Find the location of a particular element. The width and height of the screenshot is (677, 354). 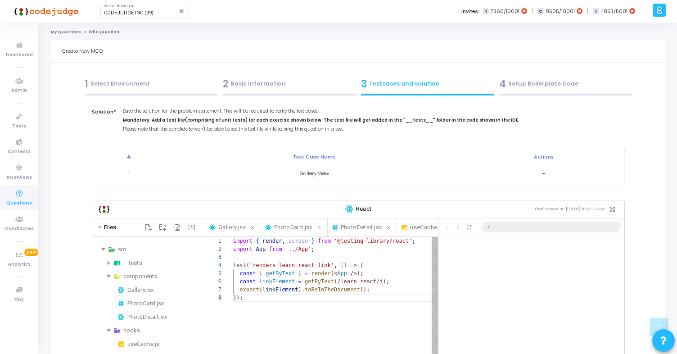

span: react is located at coordinates (306, 265).